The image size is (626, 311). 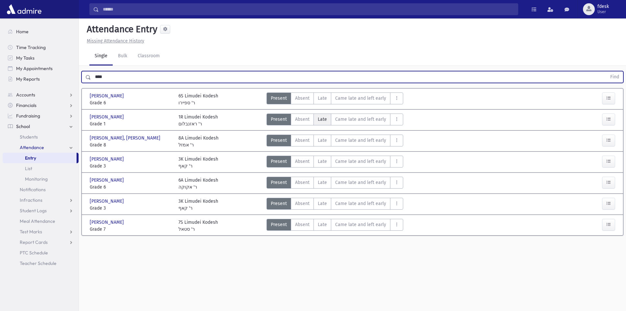 What do you see at coordinates (40, 126) in the screenshot?
I see `a: School` at bounding box center [40, 126].